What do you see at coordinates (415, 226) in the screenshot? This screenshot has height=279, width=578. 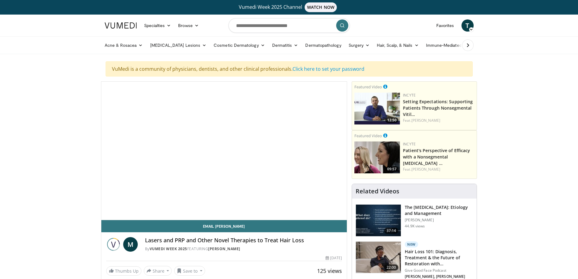 I see `p: 44.9K views` at bounding box center [415, 226].